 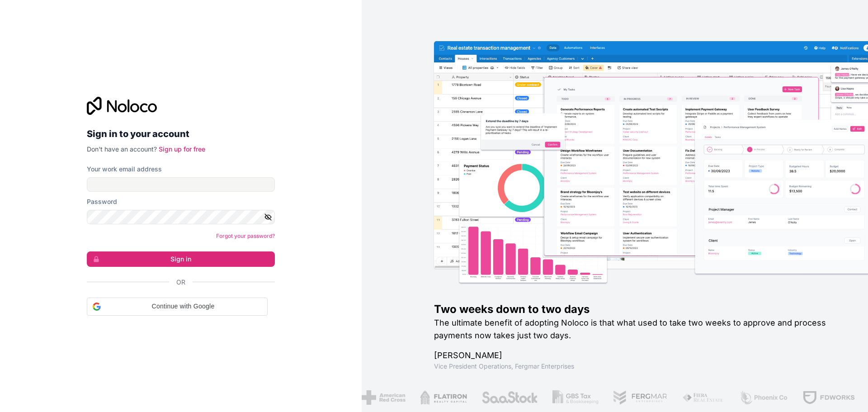 I want to click on span: Or, so click(x=180, y=282).